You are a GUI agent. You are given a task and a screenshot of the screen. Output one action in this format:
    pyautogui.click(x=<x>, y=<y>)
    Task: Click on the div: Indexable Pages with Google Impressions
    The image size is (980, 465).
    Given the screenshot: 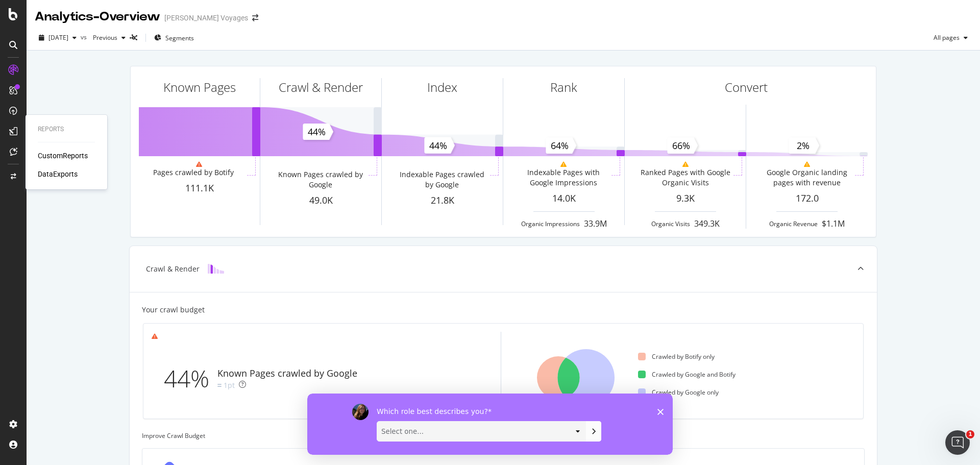 What is the action you would take?
    pyautogui.click(x=563, y=178)
    